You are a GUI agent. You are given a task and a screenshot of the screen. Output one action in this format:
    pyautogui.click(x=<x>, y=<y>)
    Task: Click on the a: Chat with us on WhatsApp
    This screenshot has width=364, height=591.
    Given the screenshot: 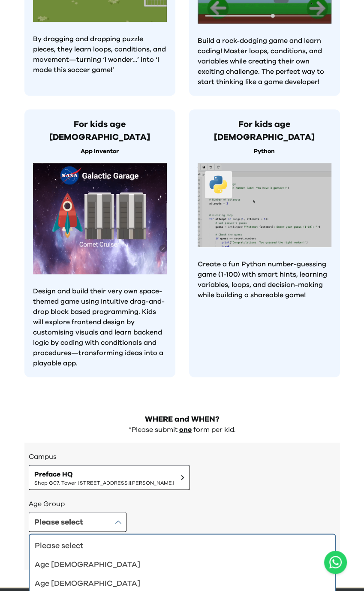 What is the action you would take?
    pyautogui.click(x=335, y=562)
    